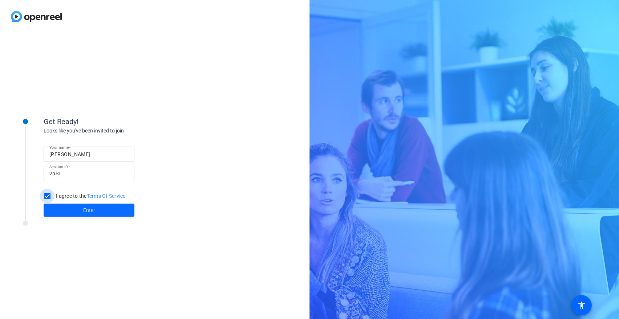 This screenshot has width=619, height=319. What do you see at coordinates (90, 196) in the screenshot?
I see `label: I agree to the` at bounding box center [90, 196].